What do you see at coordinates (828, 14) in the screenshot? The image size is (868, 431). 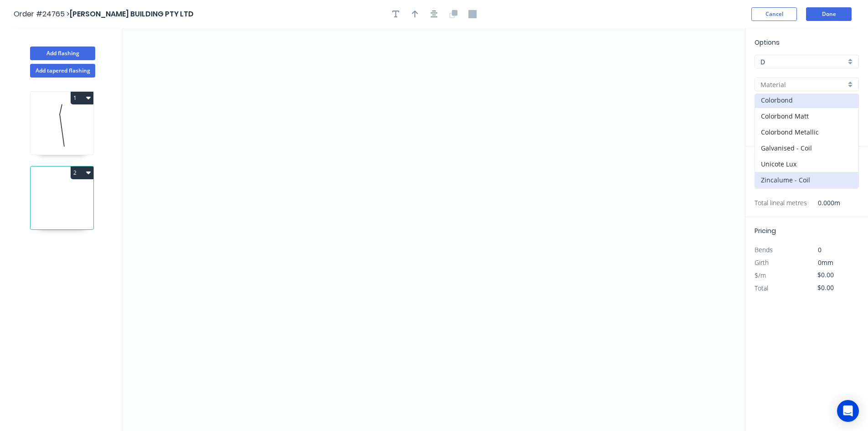 I see `button: Done` at bounding box center [828, 14].